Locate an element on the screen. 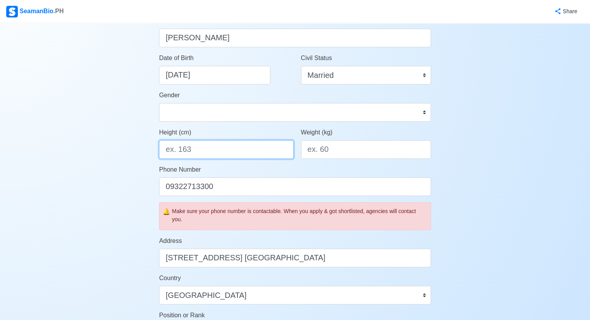 This screenshot has width=590, height=320. div: Make sure your phone number is contactable. When you apply & got shortlisted, agencies will conta... is located at coordinates (299, 216).